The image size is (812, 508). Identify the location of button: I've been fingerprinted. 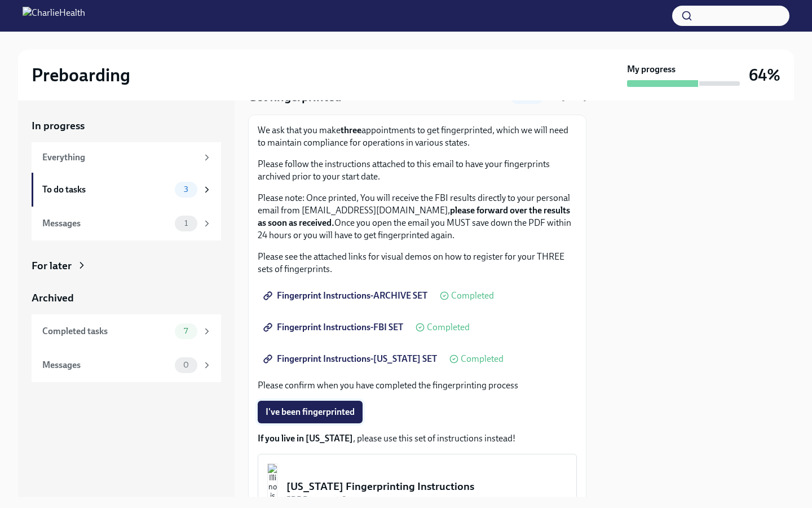
(310, 412).